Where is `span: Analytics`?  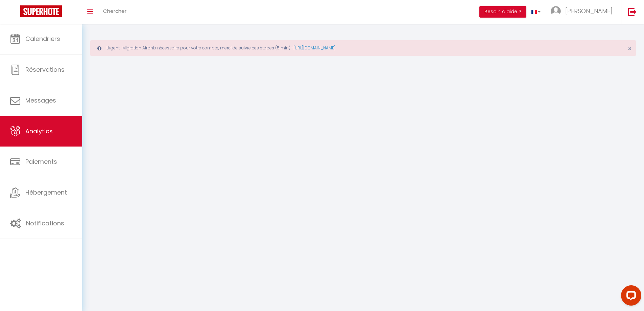 span: Analytics is located at coordinates (39, 131).